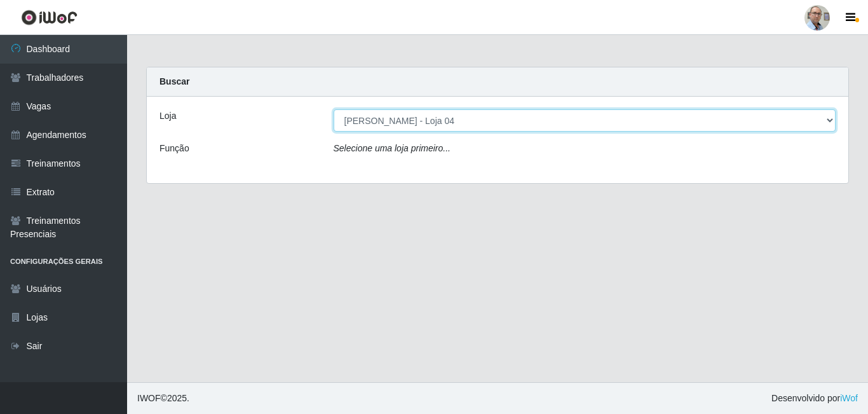 This screenshot has width=868, height=414. I want to click on span: © 2025 ., so click(163, 397).